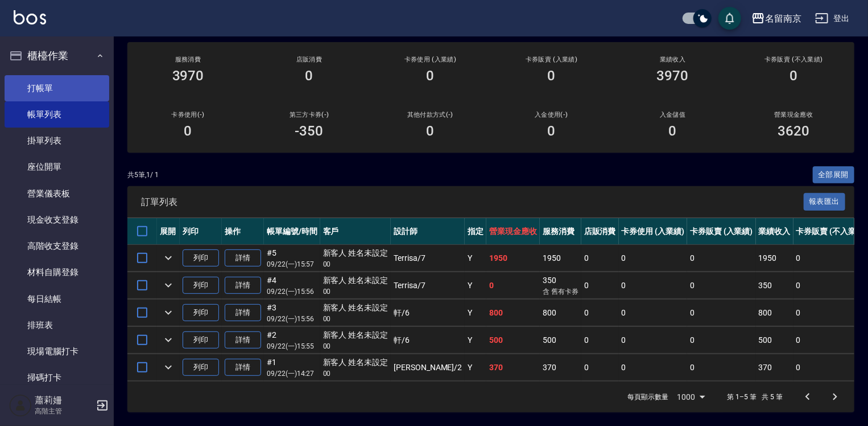  What do you see at coordinates (722, 231) in the screenshot?
I see `th: 卡券販賣 (入業績)` at bounding box center [722, 231].